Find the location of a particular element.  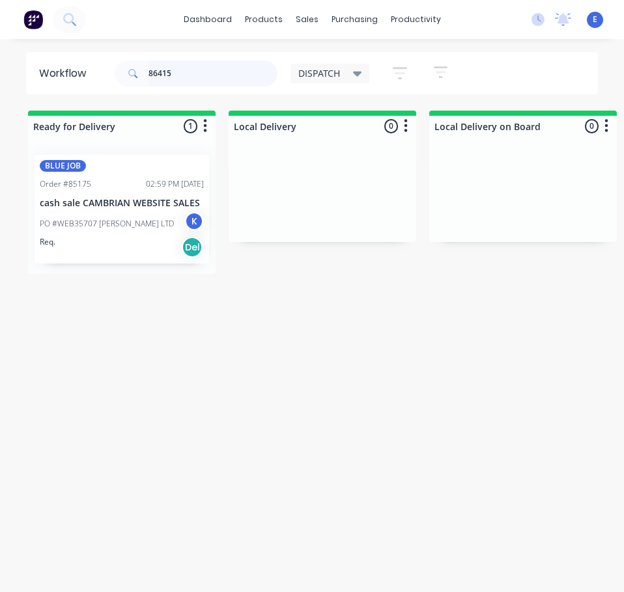

div: products is located at coordinates (264, 20).